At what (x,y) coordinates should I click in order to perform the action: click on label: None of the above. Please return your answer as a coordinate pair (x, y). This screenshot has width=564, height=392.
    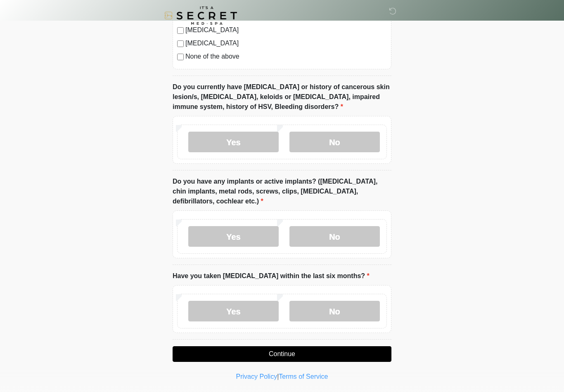
    Looking at the image, I should click on (286, 57).